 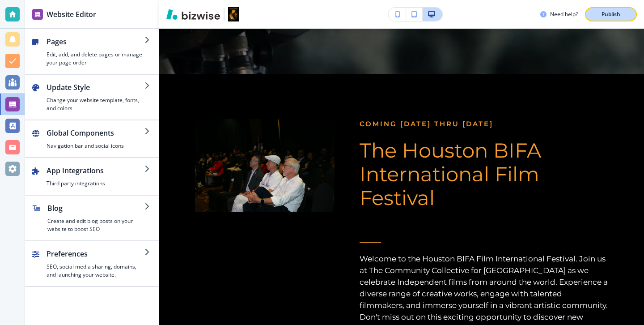 What do you see at coordinates (95, 133) in the screenshot?
I see `h2: Global Components` at bounding box center [95, 133].